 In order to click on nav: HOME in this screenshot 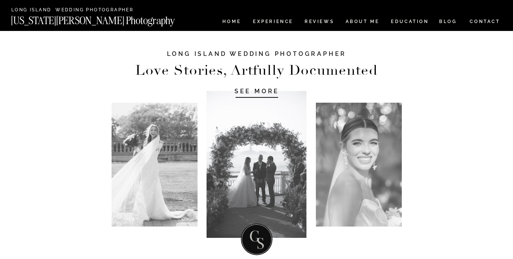, I will do `click(232, 22)`.